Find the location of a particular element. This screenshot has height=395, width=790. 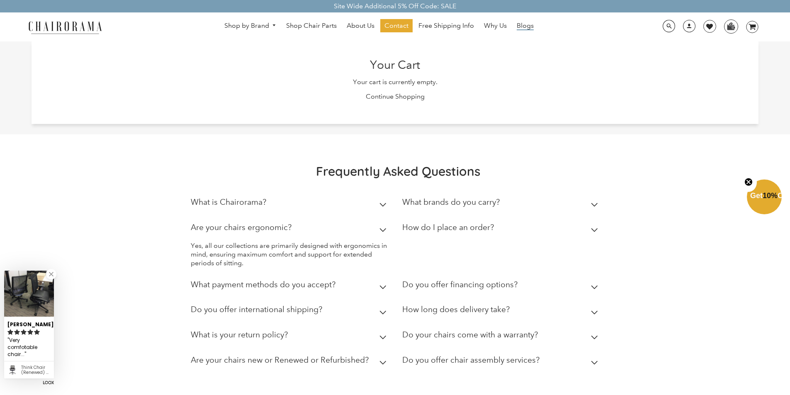

div: Very comfotable chair... is located at coordinates (29, 348).